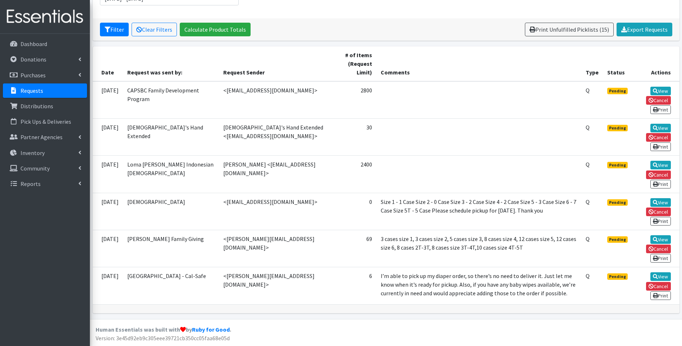  Describe the element at coordinates (37, 106) in the screenshot. I see `p: Distributions` at that location.